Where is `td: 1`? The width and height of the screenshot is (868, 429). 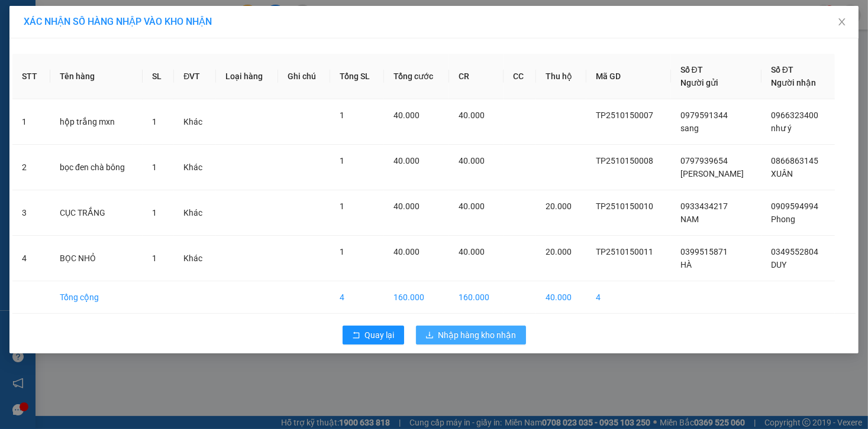
td: 1 is located at coordinates (31, 122).